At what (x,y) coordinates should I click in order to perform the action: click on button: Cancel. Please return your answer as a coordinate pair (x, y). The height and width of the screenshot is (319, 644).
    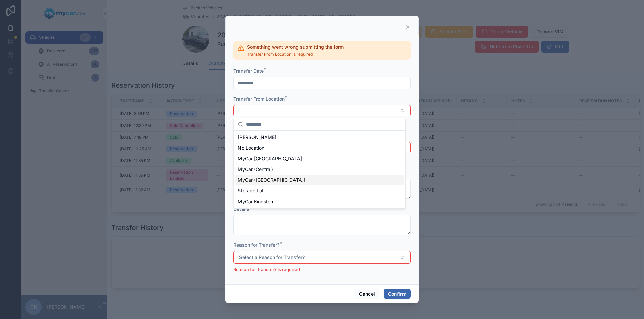
    Looking at the image, I should click on (367, 294).